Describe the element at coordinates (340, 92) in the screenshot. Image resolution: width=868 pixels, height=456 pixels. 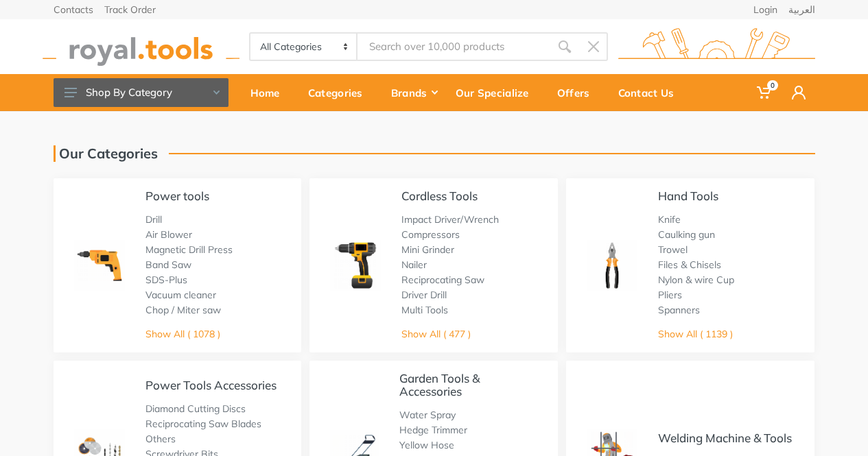
I see `a: Categories` at that location.